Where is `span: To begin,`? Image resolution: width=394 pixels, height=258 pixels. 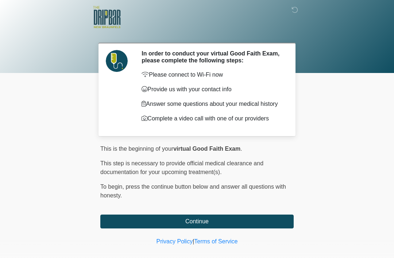 span: To begin, is located at coordinates (113, 186).